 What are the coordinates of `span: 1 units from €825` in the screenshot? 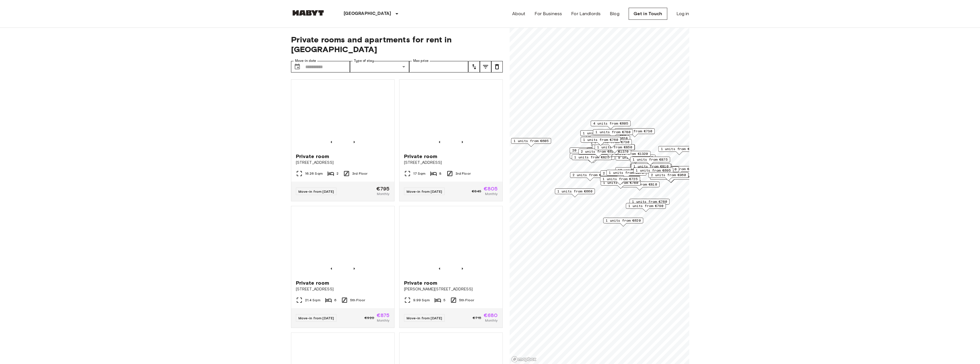 It's located at (592, 157).